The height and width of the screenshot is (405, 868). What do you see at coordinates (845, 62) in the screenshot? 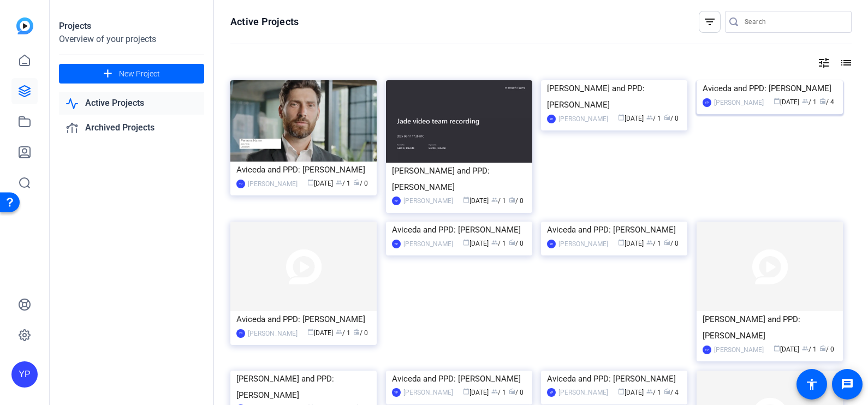
I see `mat-icon: list` at bounding box center [845, 62].